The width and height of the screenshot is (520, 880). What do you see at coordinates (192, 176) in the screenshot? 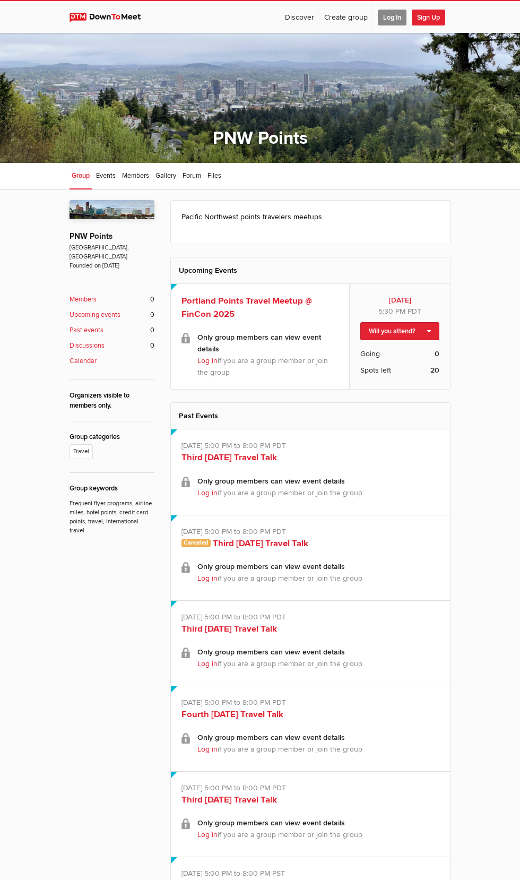
I see `span: Forum` at bounding box center [192, 176].